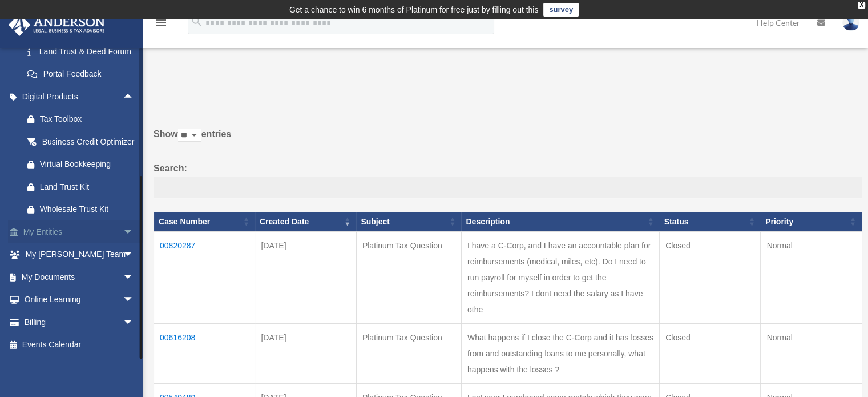 The height and width of the screenshot is (397, 868). Describe the element at coordinates (83, 119) in the screenshot. I see `a: Tax Toolbox` at that location.